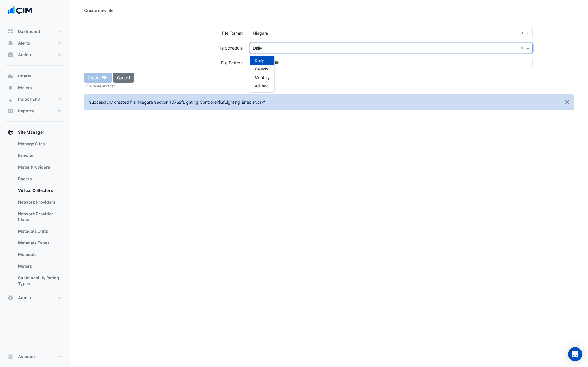 The width and height of the screenshot is (588, 367). What do you see at coordinates (25, 88) in the screenshot?
I see `span: Meters` at bounding box center [25, 88].